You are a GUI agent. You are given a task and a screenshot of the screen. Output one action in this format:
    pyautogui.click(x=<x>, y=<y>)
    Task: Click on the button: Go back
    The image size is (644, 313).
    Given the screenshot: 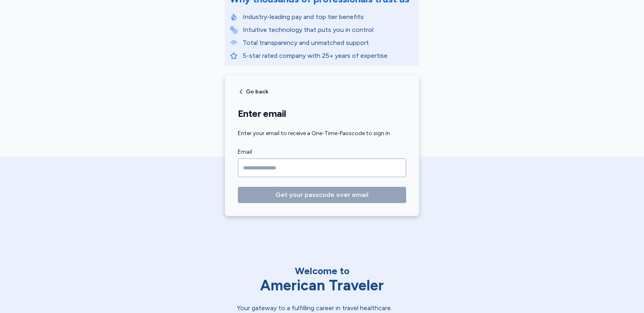 What is the action you would take?
    pyautogui.click(x=253, y=92)
    